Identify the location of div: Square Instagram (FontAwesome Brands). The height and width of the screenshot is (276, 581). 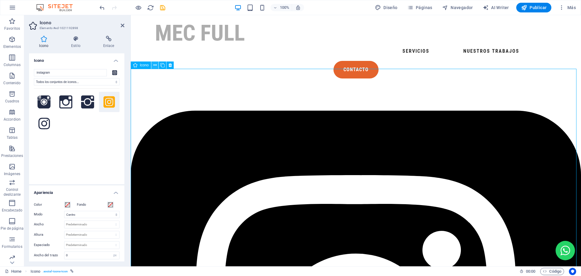
(115, 73).